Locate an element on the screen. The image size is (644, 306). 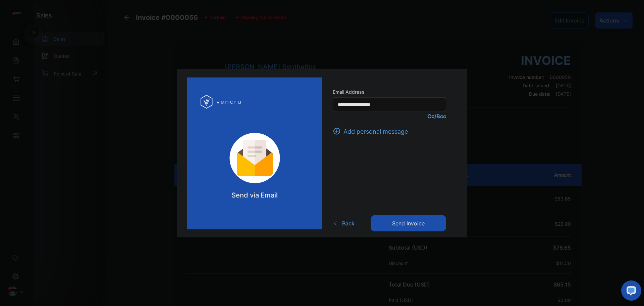
button: Add personal message is located at coordinates (373, 131).